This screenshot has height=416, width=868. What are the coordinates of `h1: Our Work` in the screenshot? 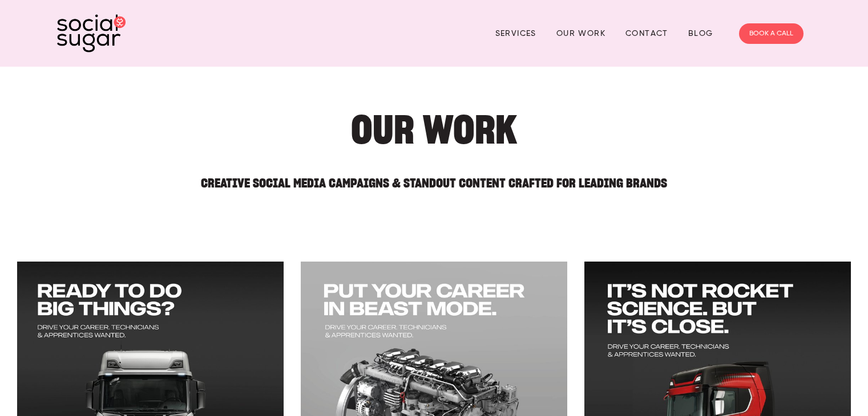 It's located at (434, 129).